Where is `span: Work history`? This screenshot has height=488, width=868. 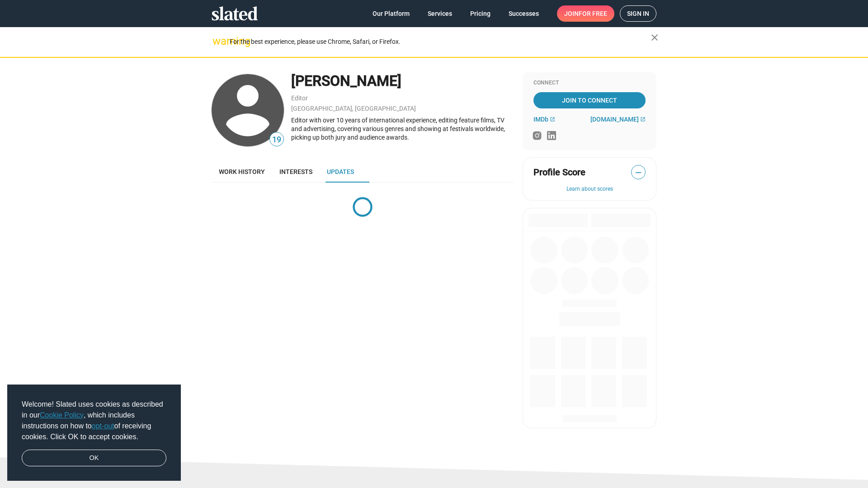
span: Work history is located at coordinates (242, 171).